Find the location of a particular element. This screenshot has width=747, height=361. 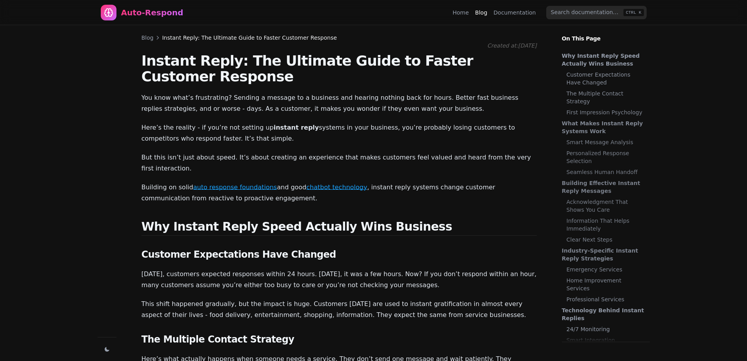

a: Smart Integration is located at coordinates (607, 340).